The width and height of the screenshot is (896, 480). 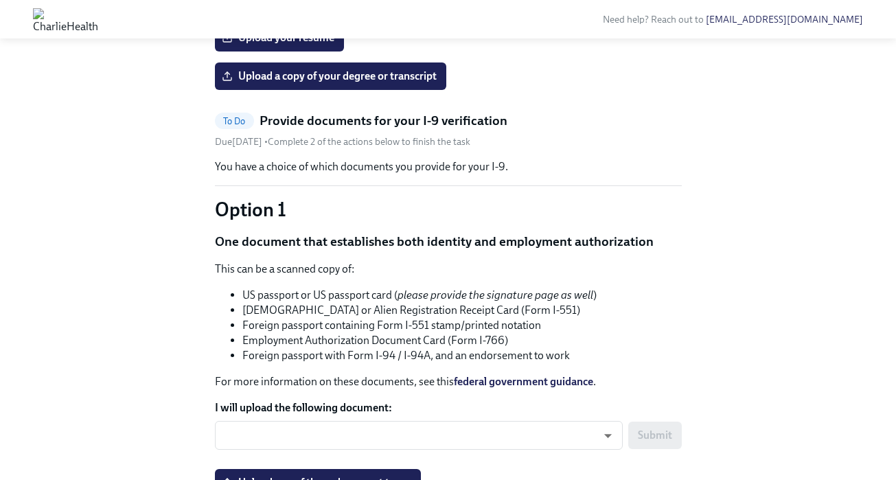 What do you see at coordinates (462, 295) in the screenshot?
I see `li: US passport or US passport card ( )` at bounding box center [462, 295].